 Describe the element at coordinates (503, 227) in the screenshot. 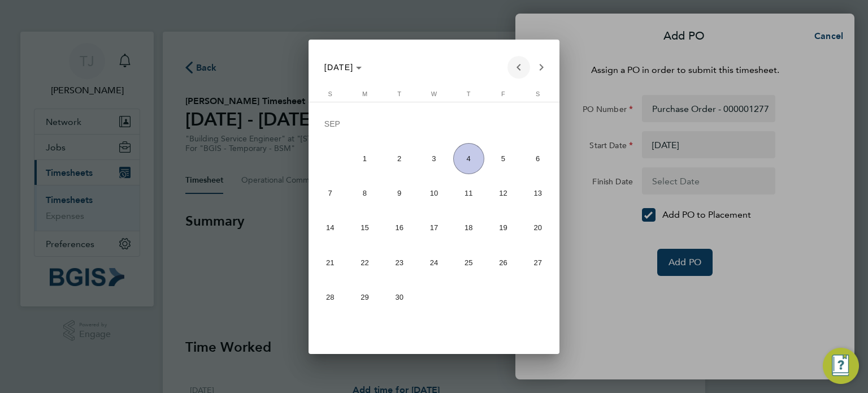

I see `button: September 19, 2025` at that location.